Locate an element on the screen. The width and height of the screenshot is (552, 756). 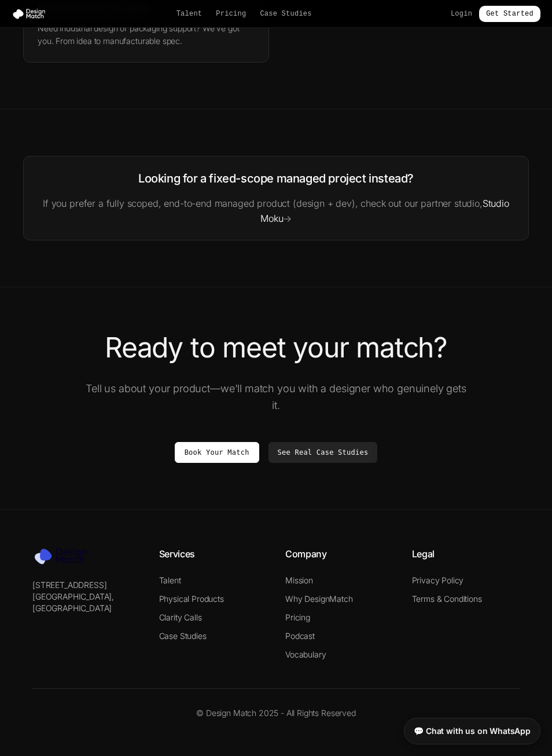
a: See Real Case Studies is located at coordinates (323, 452).